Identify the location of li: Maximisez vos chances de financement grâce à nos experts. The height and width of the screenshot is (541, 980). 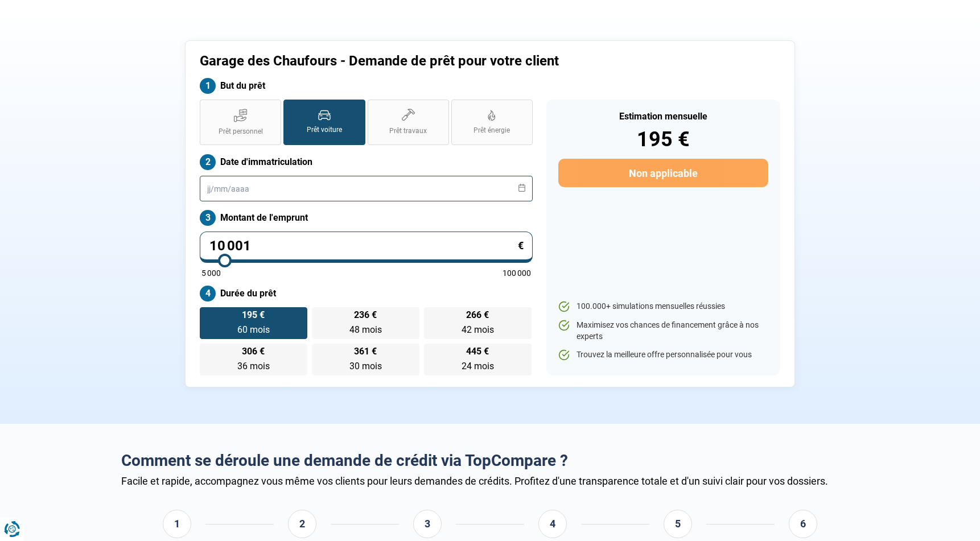
(664, 330).